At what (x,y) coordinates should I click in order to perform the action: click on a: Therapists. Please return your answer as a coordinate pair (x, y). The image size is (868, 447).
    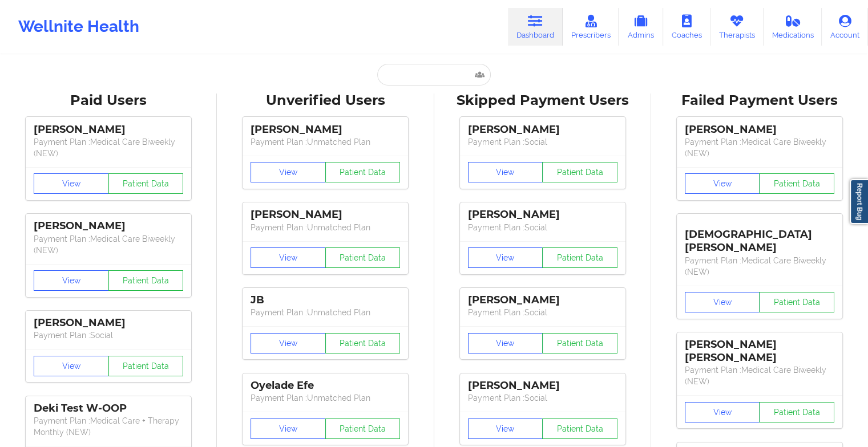
    Looking at the image, I should click on (736, 27).